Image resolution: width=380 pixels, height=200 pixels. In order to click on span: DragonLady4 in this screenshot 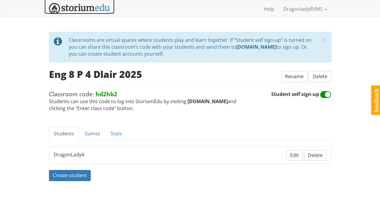, I will do `click(69, 154)`.